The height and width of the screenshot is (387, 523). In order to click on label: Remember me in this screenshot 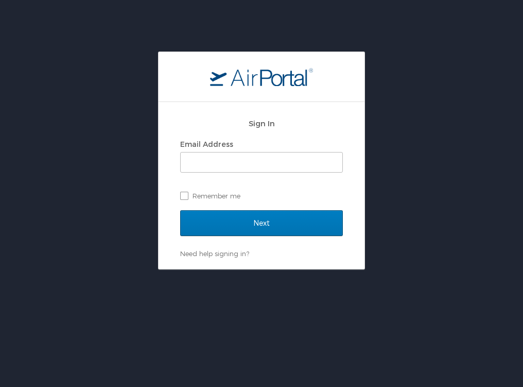, I will do `click(262, 196)`.